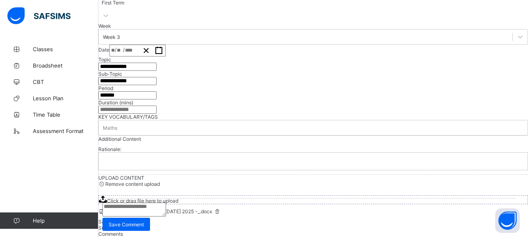 The height and width of the screenshot is (237, 528). I want to click on span: Help, so click(65, 221).